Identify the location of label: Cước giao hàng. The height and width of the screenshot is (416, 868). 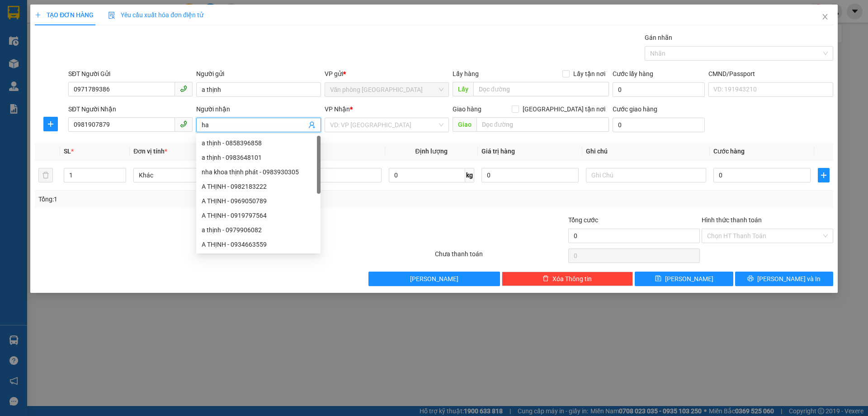
(635, 109).